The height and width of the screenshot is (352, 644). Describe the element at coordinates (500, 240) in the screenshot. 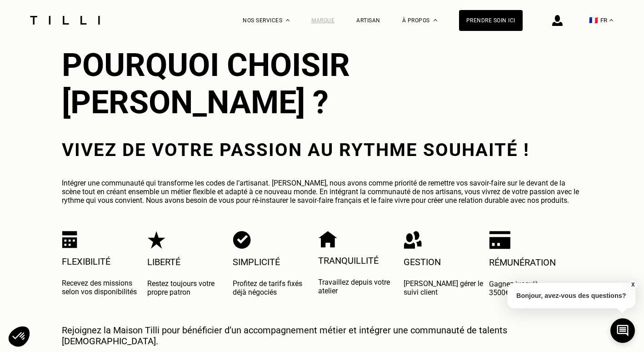

I see `img: Rémunération` at that location.